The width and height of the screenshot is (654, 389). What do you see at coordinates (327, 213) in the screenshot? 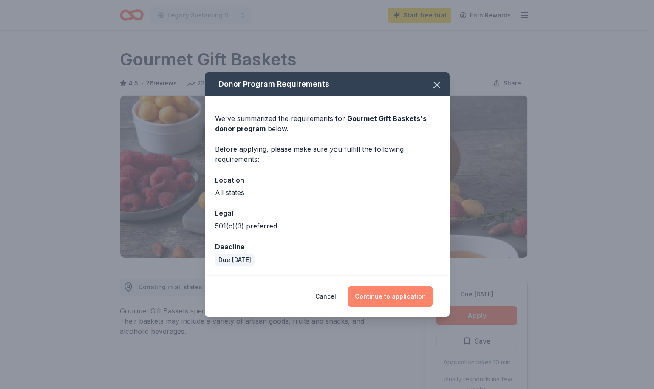
I see `div: Legal` at bounding box center [327, 213].